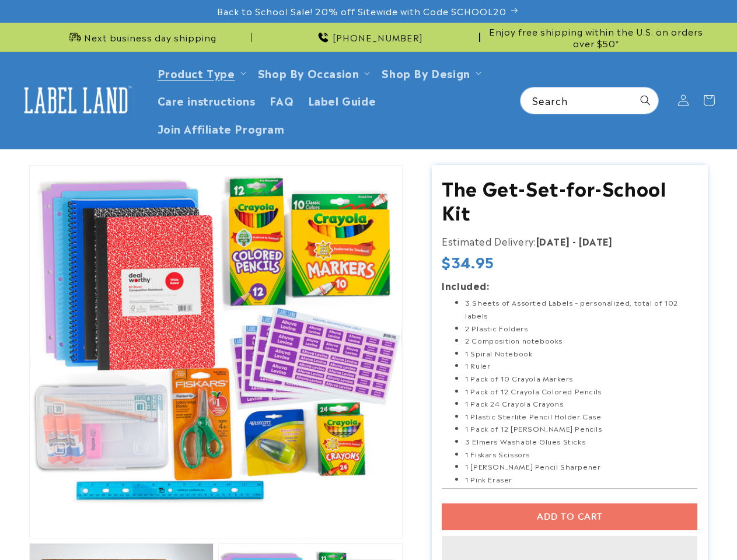  What do you see at coordinates (581, 404) in the screenshot?
I see `li: 1 Pack 24 Crayola Crayons` at bounding box center [581, 404].